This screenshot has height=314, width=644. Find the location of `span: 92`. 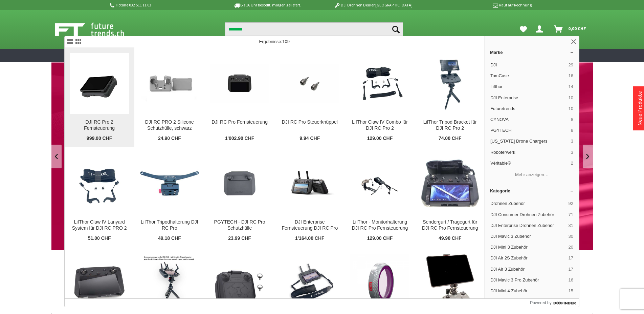

span: 92 is located at coordinates (570, 204).